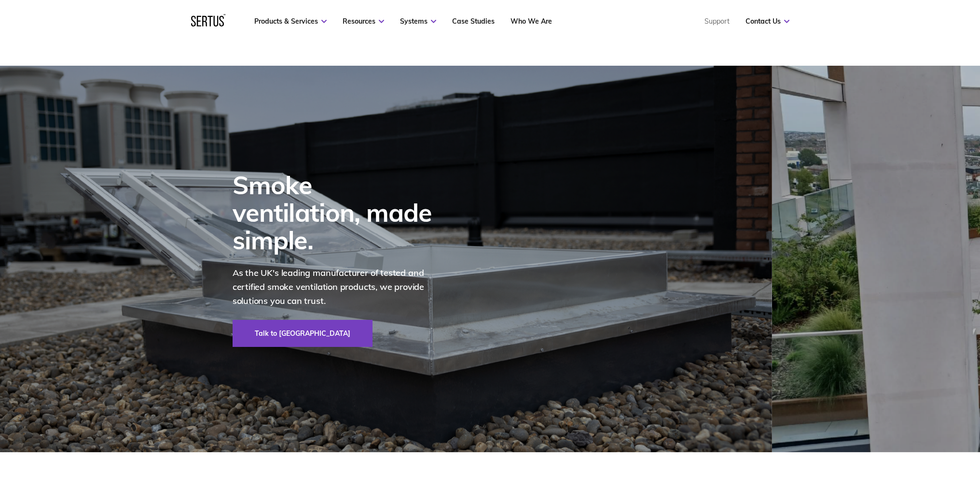  What do you see at coordinates (473, 21) in the screenshot?
I see `a: Case Studies` at bounding box center [473, 21].